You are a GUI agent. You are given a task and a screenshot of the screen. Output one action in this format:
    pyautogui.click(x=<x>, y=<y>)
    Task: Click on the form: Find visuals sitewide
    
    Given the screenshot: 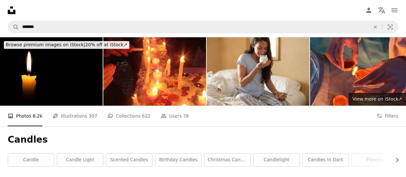 What is the action you would take?
    pyautogui.click(x=203, y=27)
    